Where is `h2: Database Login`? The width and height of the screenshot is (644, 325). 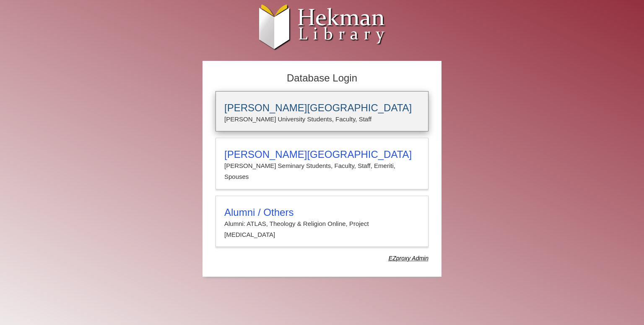 h2: Database Login is located at coordinates (322, 78).